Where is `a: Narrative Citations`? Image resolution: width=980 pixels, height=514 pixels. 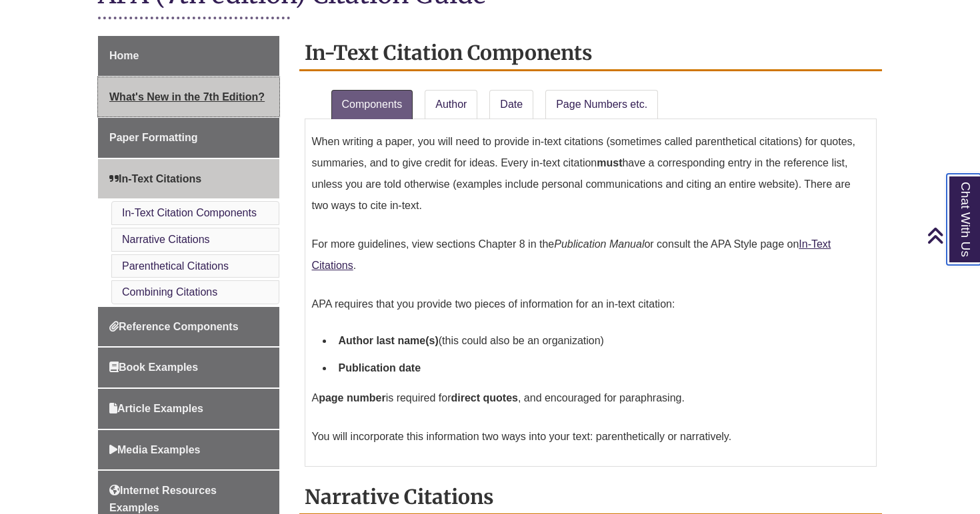 a: Narrative Citations is located at coordinates (166, 239).